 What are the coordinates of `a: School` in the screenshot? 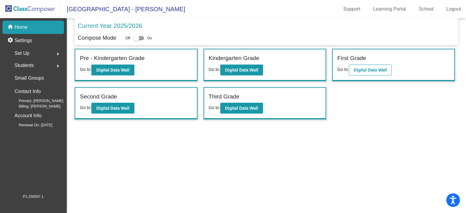 It's located at (426, 9).